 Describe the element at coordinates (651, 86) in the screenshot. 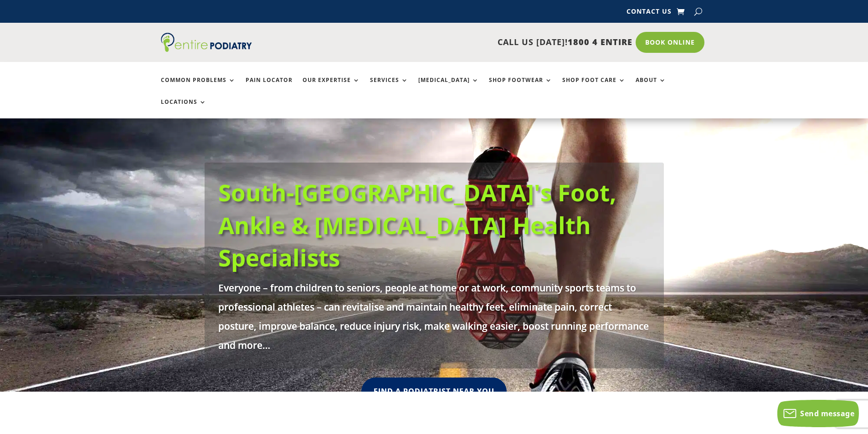

I see `a: About` at that location.